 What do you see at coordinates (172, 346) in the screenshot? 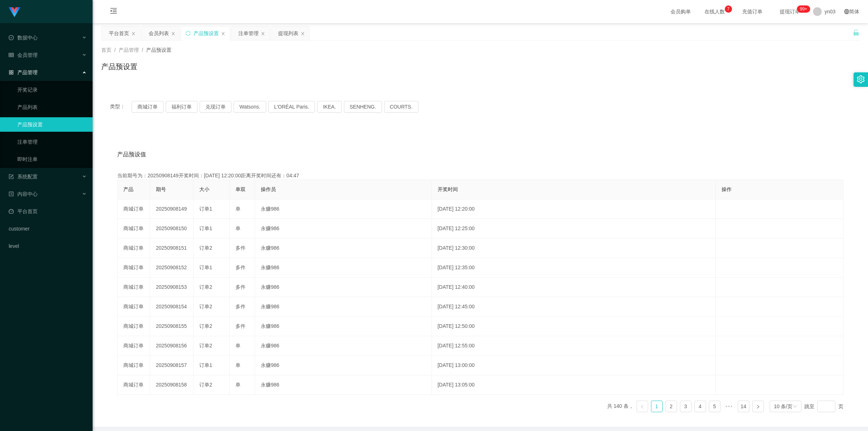
I see `td: 20250908156` at bounding box center [172, 346].